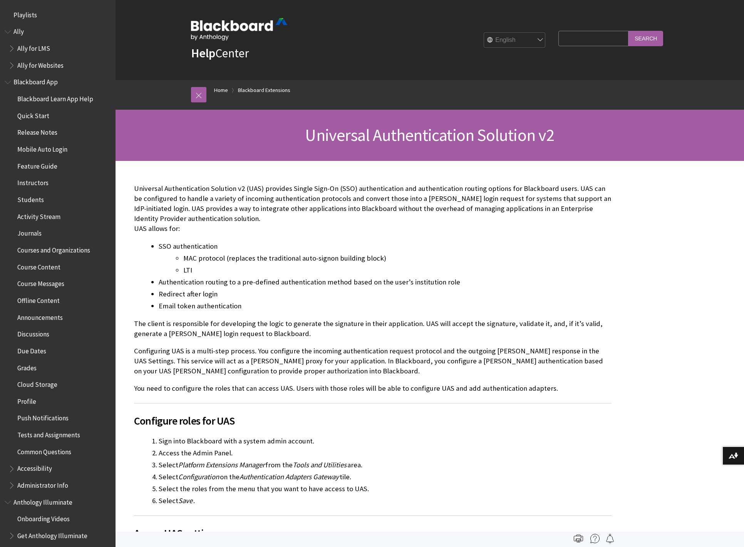  Describe the element at coordinates (40, 64) in the screenshot. I see `span: Ally for Websites` at that location.